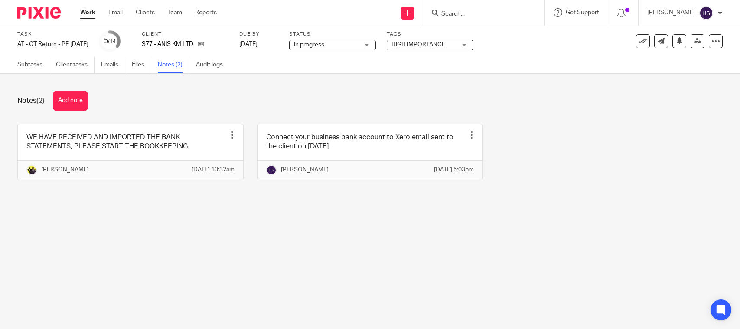 The height and width of the screenshot is (329, 740). What do you see at coordinates (185, 34) in the screenshot?
I see `label: Client` at bounding box center [185, 34].